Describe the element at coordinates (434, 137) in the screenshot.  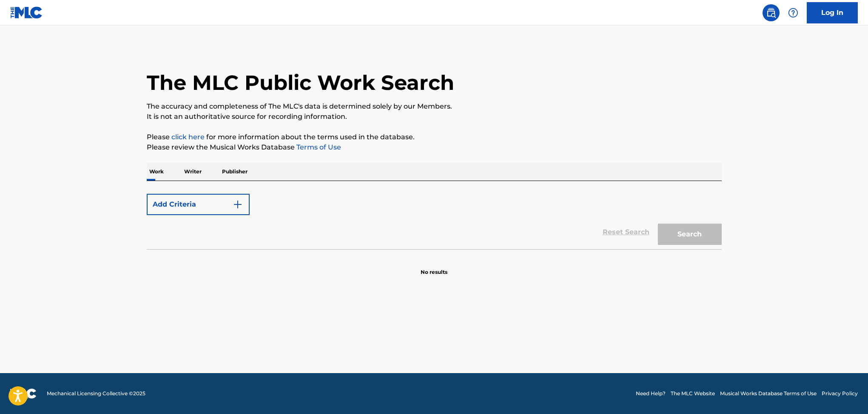
I see `p: Please for more information about the terms used in the database.` at that location.